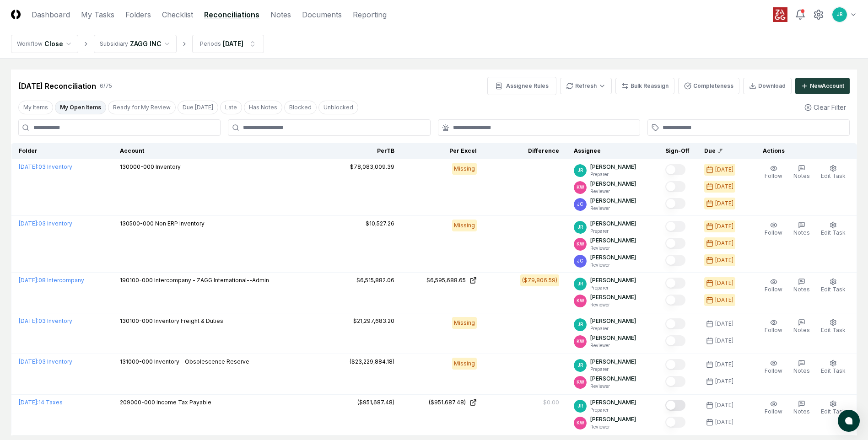  I want to click on span: Inventory, so click(168, 167).